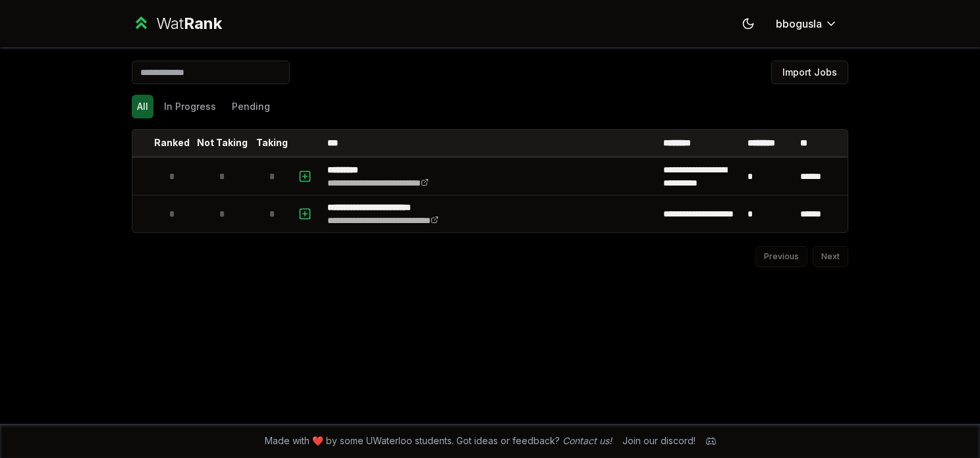  What do you see at coordinates (806, 23) in the screenshot?
I see `button: bbogusla` at bounding box center [806, 23].